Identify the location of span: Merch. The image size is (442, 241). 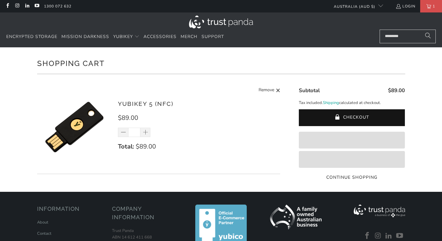
(189, 36).